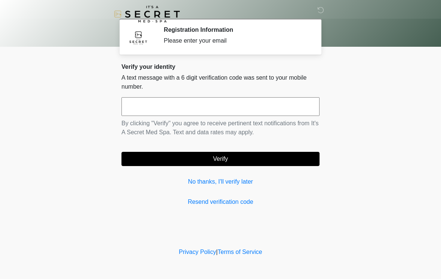 This screenshot has width=441, height=279. I want to click on div: Please enter your email, so click(236, 41).